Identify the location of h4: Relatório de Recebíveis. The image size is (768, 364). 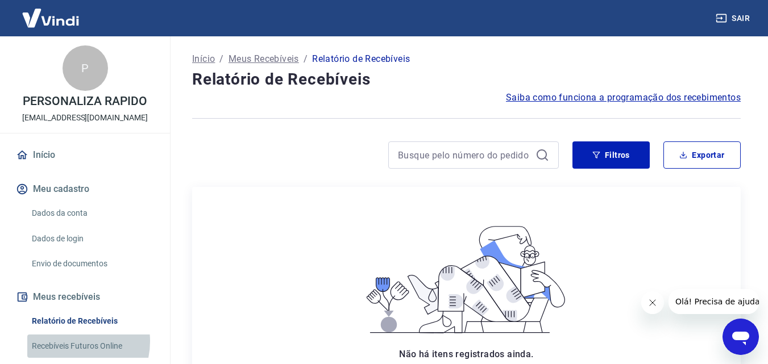
(466, 80).